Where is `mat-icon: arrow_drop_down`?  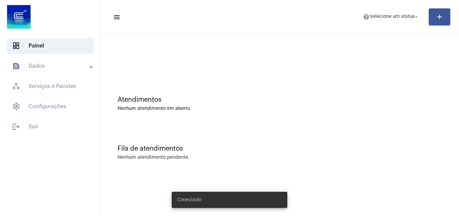 mat-icon: arrow_drop_down is located at coordinates (417, 17).